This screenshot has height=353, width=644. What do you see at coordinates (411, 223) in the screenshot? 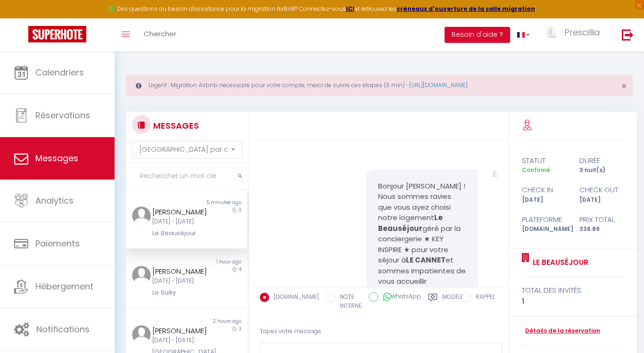
I see `strong: Le Beauséjour` at bounding box center [411, 223].